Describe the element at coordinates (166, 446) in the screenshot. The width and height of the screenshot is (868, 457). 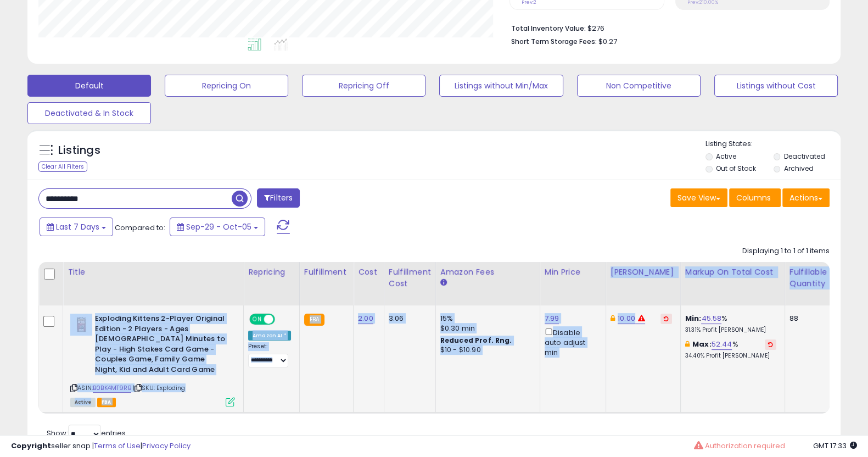
I see `a: Privacy Policy` at that location.